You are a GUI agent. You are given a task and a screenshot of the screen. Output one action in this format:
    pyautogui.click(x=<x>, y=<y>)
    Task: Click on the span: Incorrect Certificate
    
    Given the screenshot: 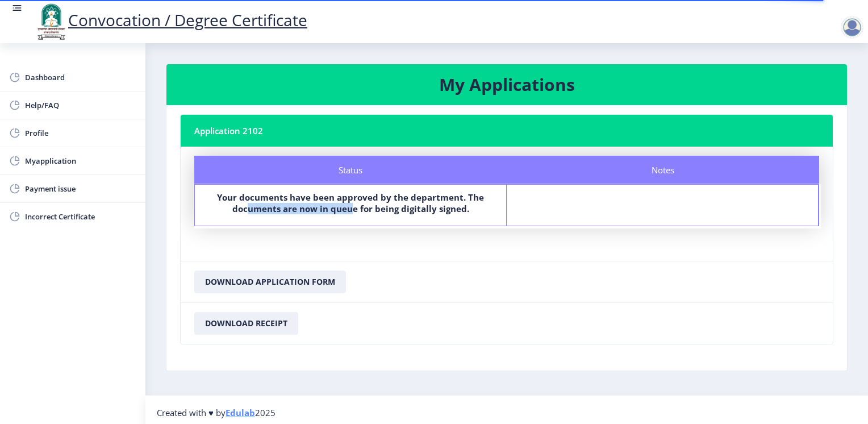 What is the action you would take?
    pyautogui.click(x=81, y=216)
    